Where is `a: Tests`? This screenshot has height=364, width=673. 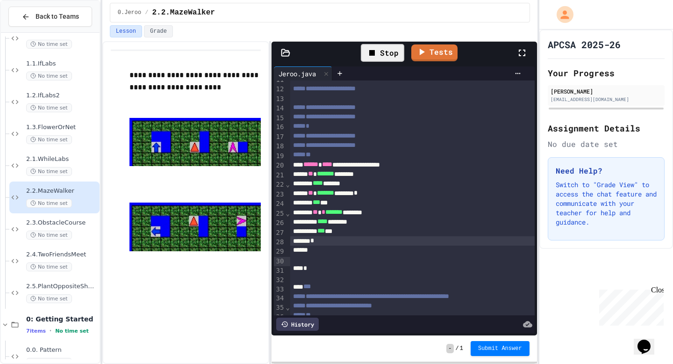 a: Tests is located at coordinates (434, 53).